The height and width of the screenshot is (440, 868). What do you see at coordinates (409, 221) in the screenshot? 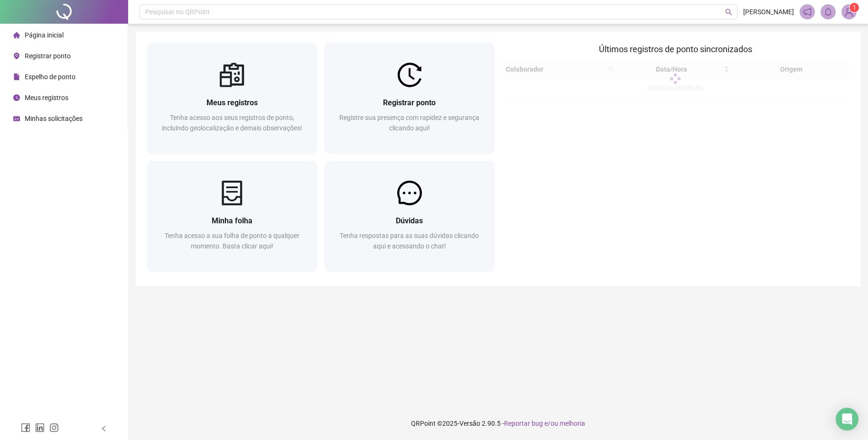
I see `span: Dúvidas` at bounding box center [409, 221].